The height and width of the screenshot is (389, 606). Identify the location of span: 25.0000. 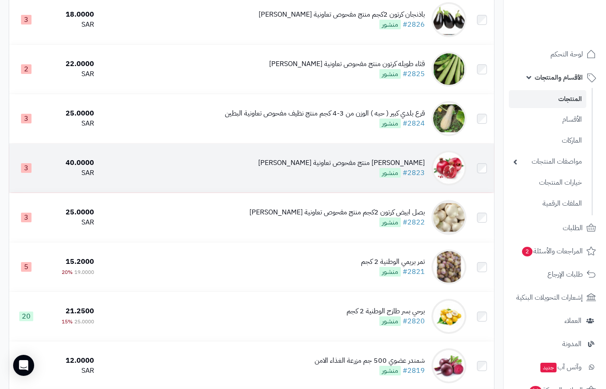
(84, 321).